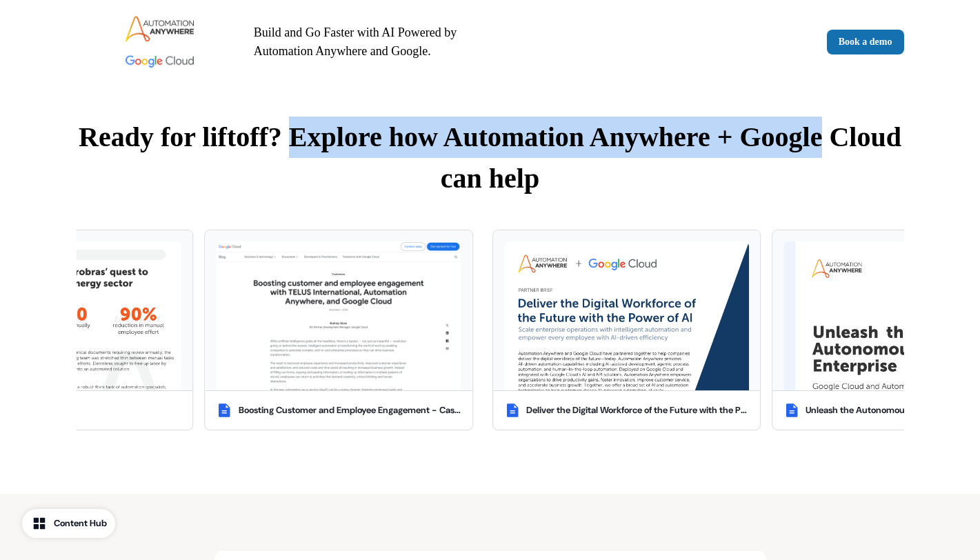 The width and height of the screenshot is (980, 560). Describe the element at coordinates (627, 316) in the screenshot. I see `img: partner-brief-google-cloud.pdf` at that location.